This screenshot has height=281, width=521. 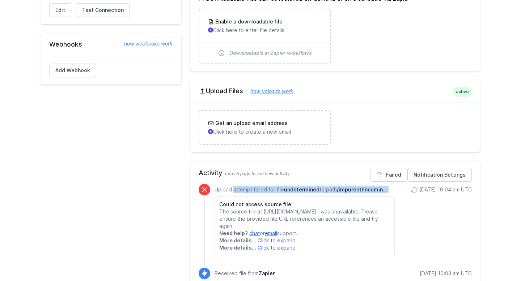 I want to click on a: chat, so click(x=254, y=233).